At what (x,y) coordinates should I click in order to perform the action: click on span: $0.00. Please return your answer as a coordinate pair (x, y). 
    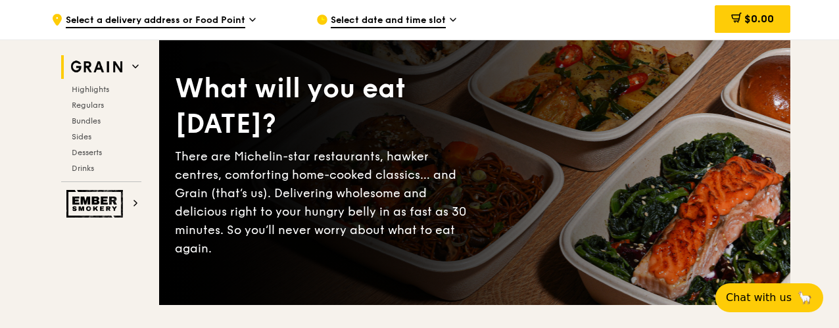
    Looking at the image, I should click on (759, 18).